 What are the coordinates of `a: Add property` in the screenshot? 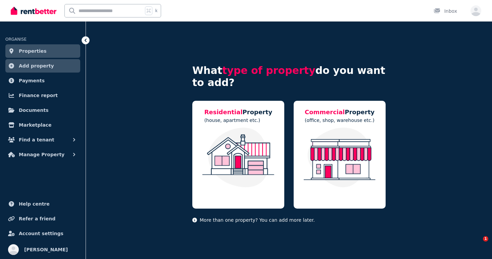 It's located at (43, 66).